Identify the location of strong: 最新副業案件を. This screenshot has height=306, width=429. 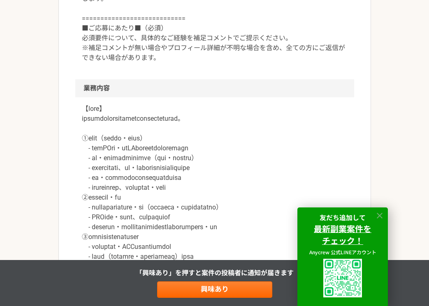
(343, 229).